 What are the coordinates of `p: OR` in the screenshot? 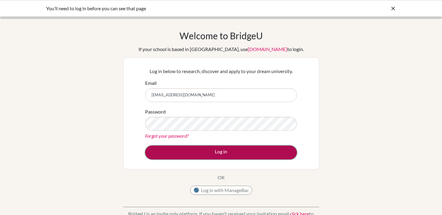 It's located at (221, 177).